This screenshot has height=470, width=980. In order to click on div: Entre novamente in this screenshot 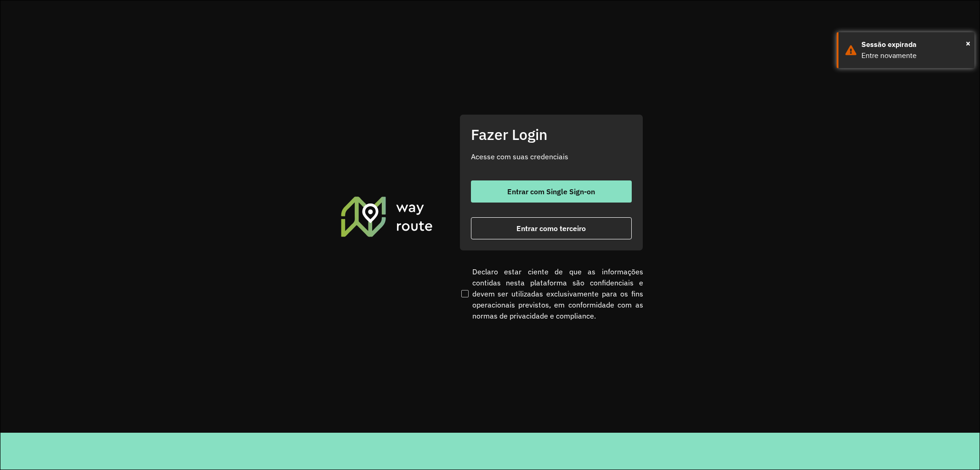, I will do `click(914, 56)`.